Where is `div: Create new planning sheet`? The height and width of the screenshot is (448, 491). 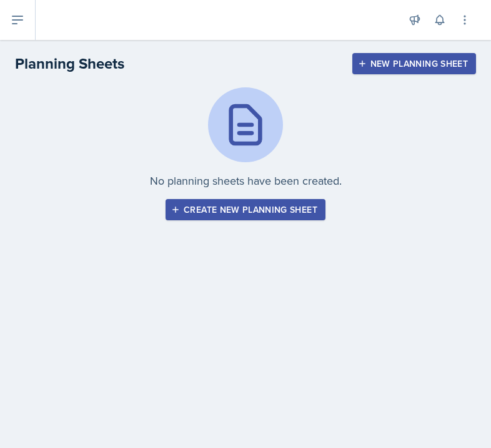
div: Create new planning sheet is located at coordinates (246, 209).